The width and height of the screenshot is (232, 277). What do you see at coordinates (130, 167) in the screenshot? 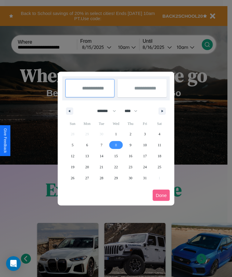
I see `button: 23` at bounding box center [130, 167].